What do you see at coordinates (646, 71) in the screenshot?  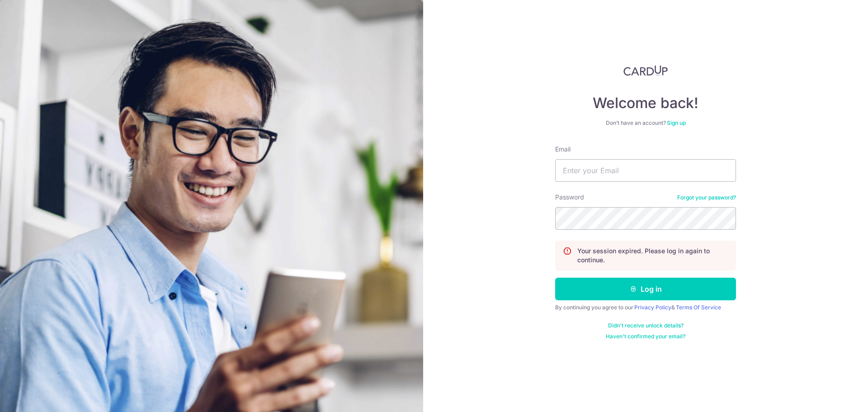 I see `img: CardUp Logo` at bounding box center [646, 71].